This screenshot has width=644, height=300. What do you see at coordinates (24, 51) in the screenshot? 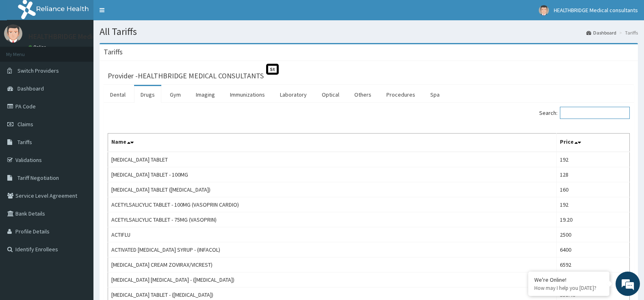
I see `img: d_794563401_company_1708531726252_794563401` at bounding box center [24, 51].